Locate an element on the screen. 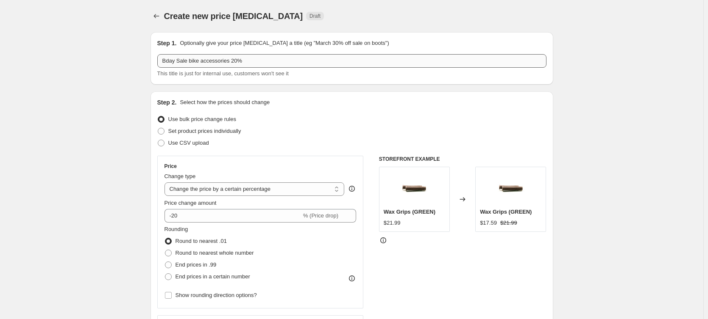 Image resolution: width=708 pixels, height=319 pixels. span: Rounding is located at coordinates (176, 229).